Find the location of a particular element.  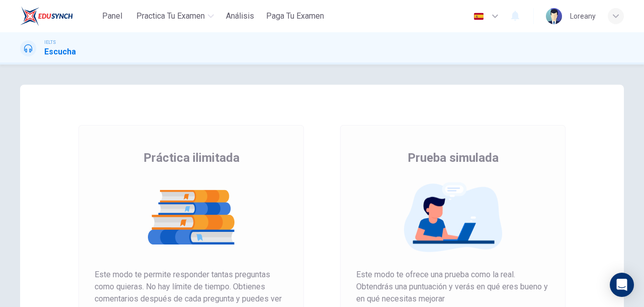

span: Prueba simulada is located at coordinates (453, 157).